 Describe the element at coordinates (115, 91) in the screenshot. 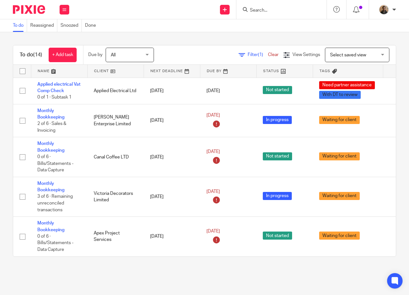

I see `td: Applied Electrical Ltd` at that location.